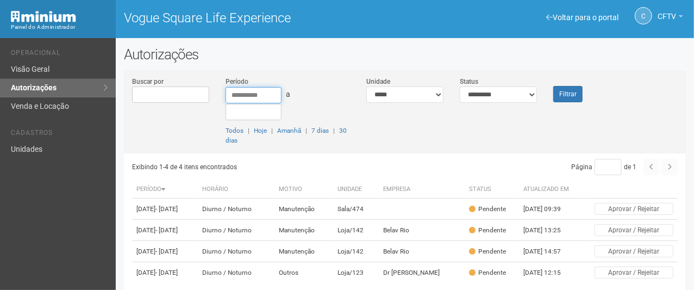  What do you see at coordinates (267, 167) in the screenshot?
I see `div: Exibindo 1-4 de 4 itens encontrados` at bounding box center [267, 167].